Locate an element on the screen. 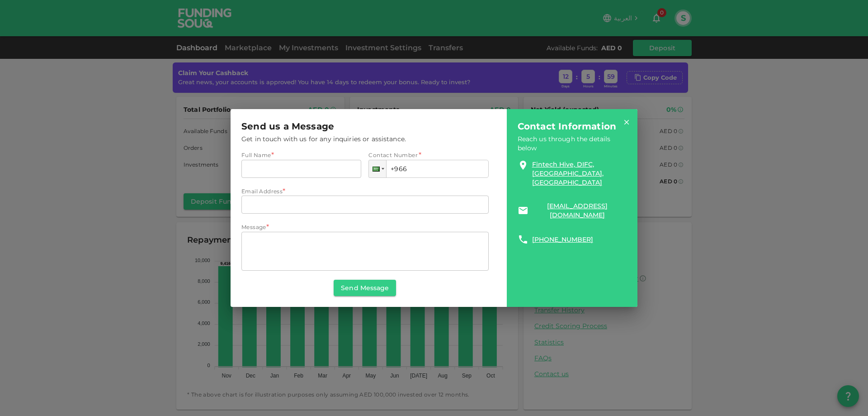 This screenshot has height=416, width=868. span: Send us a Message is located at coordinates (288, 126).